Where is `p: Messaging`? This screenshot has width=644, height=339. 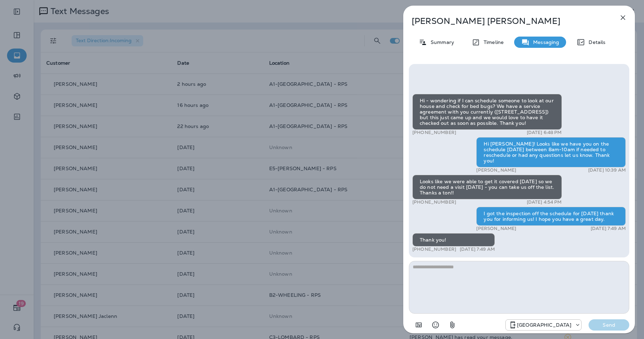 p: Messaging is located at coordinates (545, 43).